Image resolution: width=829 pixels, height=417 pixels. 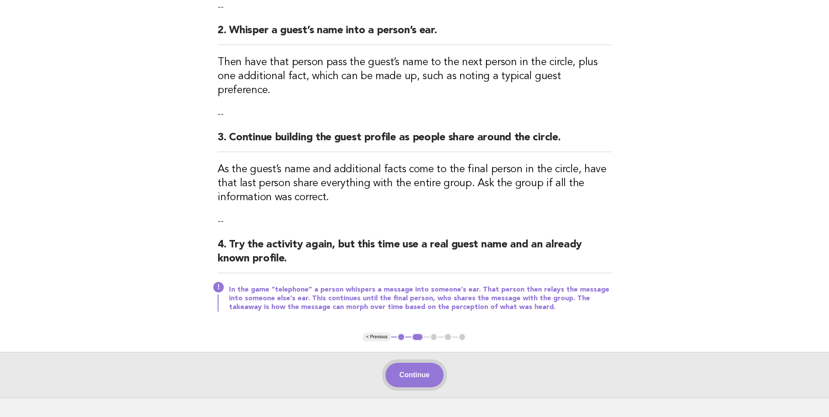 What do you see at coordinates (401, 337) in the screenshot?
I see `button: 1` at bounding box center [401, 337].